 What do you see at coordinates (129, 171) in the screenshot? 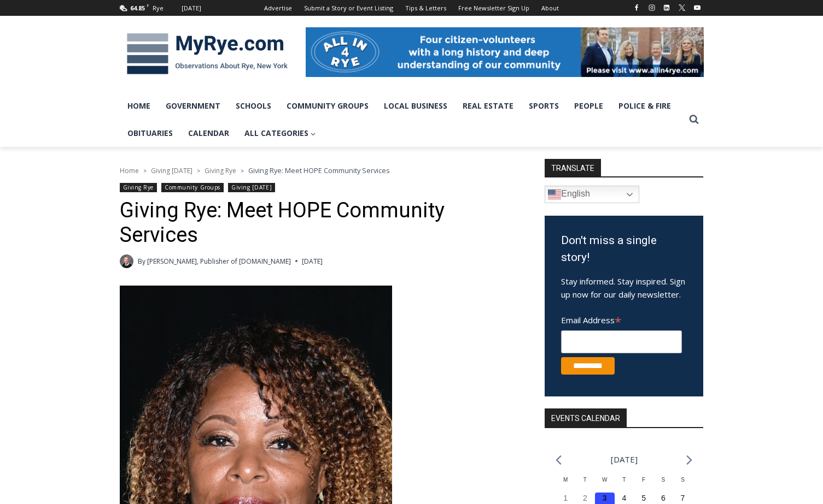
I see `span: Home` at bounding box center [129, 171].